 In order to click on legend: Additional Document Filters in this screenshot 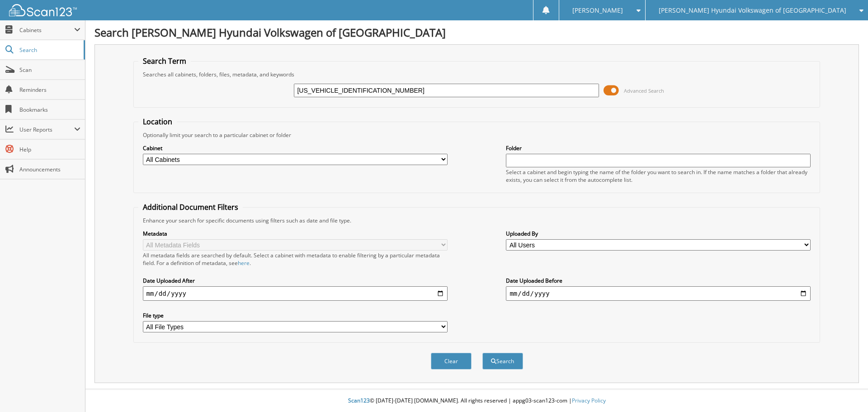, I will do `click(191, 207)`.